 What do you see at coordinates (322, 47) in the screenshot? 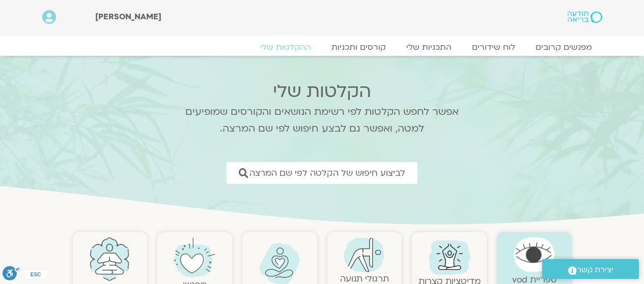
I see `nav: Menu` at bounding box center [322, 47].